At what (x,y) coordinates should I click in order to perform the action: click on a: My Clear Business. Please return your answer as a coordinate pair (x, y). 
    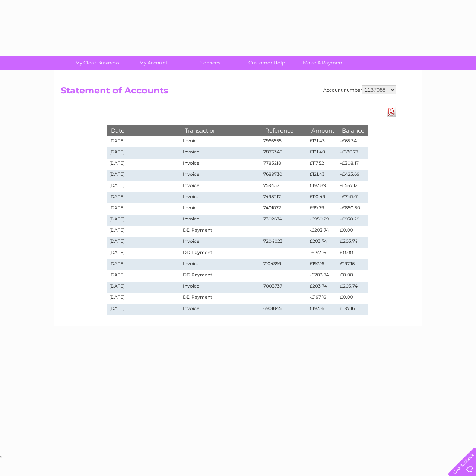
    Looking at the image, I should click on (97, 63).